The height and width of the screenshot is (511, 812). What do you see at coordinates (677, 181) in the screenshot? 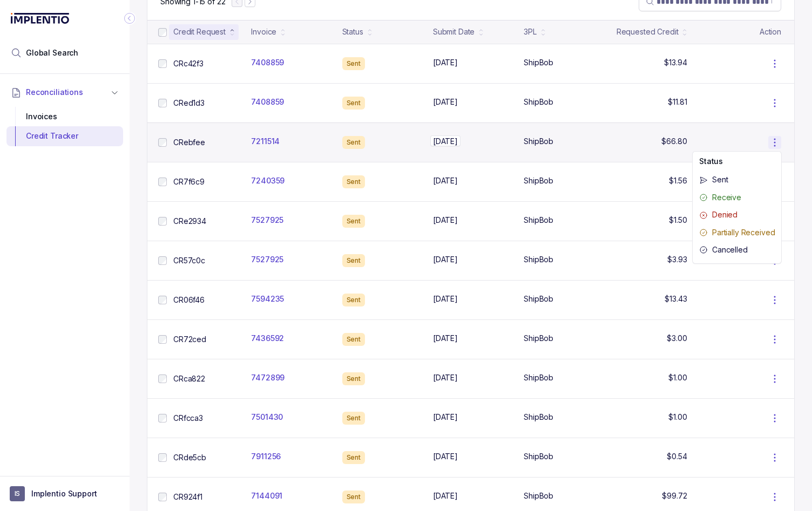
I see `p: $1.56` at bounding box center [677, 181].